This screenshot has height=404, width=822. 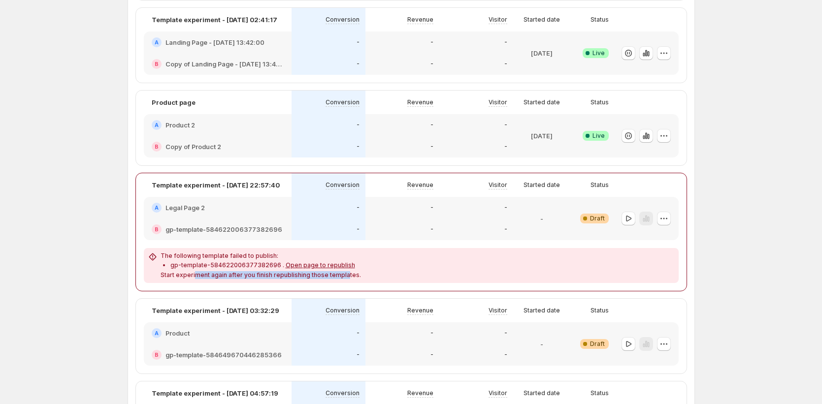 I want to click on h2: Copy of Product 2, so click(x=193, y=147).